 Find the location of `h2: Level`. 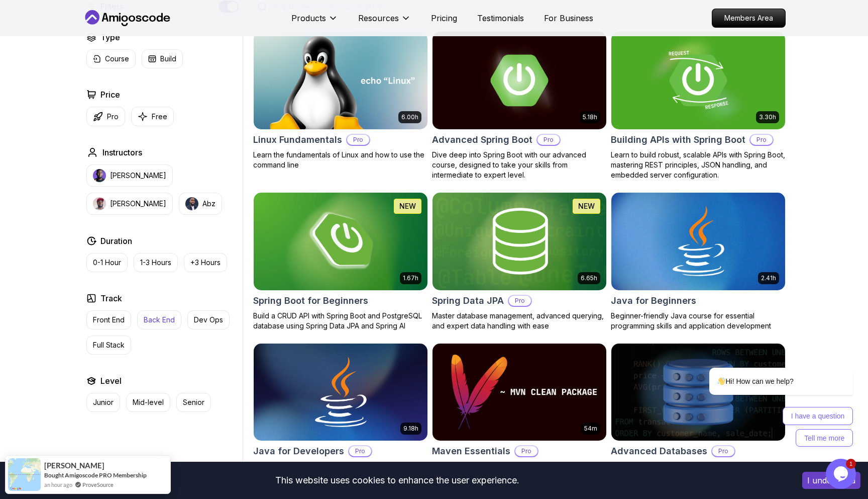

h2: Level is located at coordinates (111, 380).